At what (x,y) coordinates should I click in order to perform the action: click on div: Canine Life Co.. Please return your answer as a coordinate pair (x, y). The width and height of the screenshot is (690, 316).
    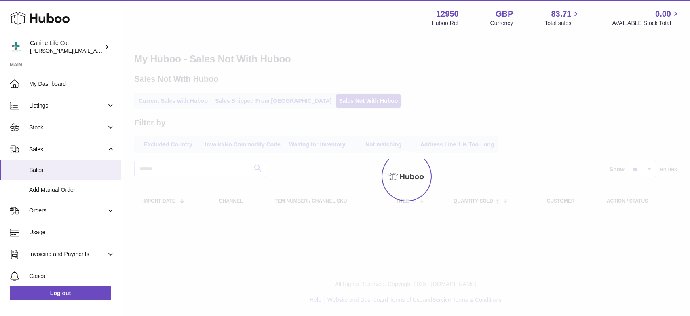
    Looking at the image, I should click on (66, 47).